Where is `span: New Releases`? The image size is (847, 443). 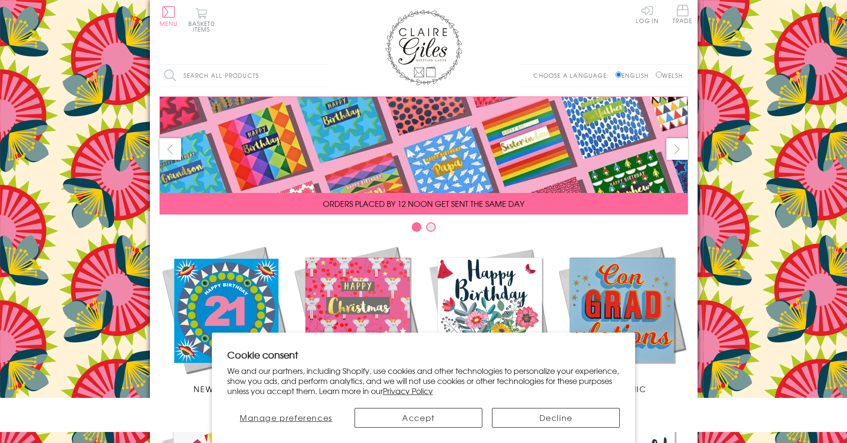
span: New Releases is located at coordinates (225, 389).